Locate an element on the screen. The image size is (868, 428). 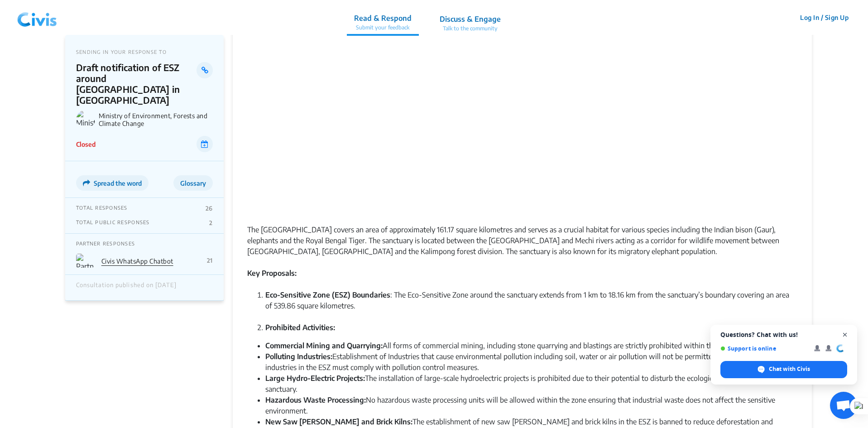
p: TOTAL RESPONSES is located at coordinates (102, 208).